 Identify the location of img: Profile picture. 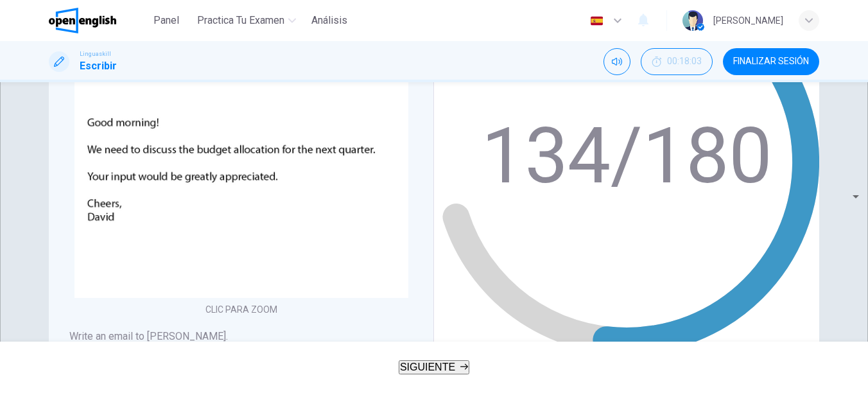
(692, 20).